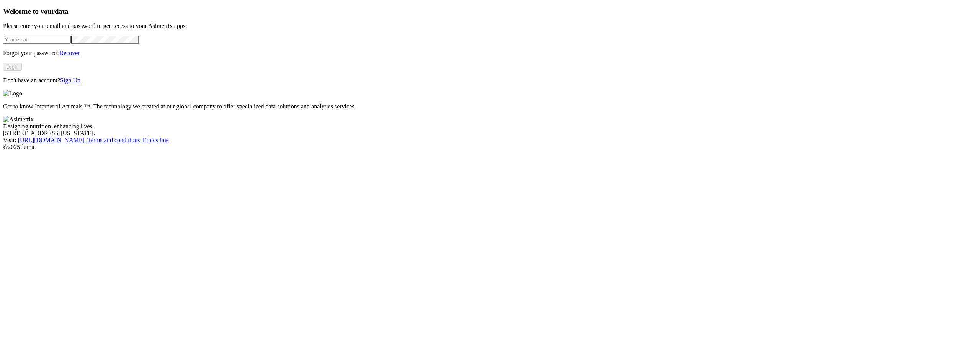 Image resolution: width=980 pixels, height=349 pixels. I want to click on img: Asimetrix, so click(18, 119).